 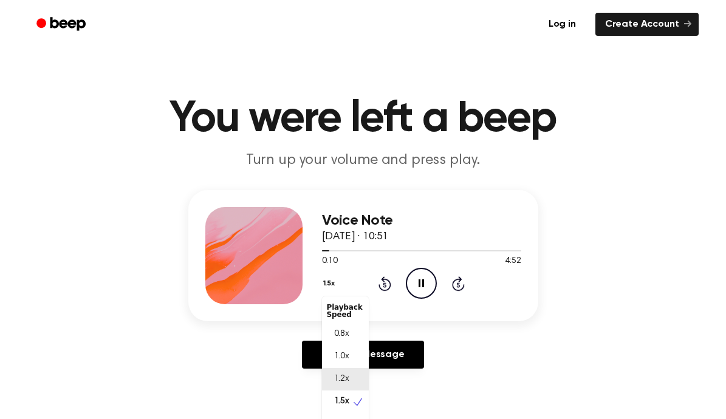 What do you see at coordinates (345, 311) in the screenshot?
I see `div: Playback Speed` at bounding box center [345, 311].